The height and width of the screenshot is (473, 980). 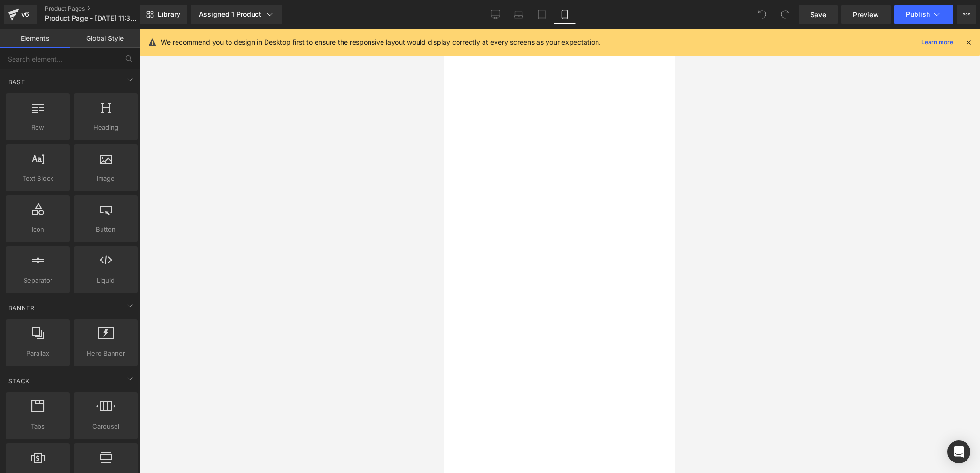 I want to click on span: Heading, so click(x=105, y=127).